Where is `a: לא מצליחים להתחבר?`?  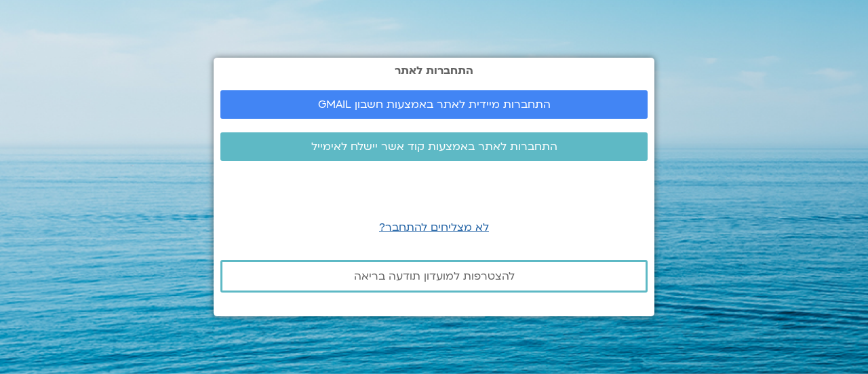 a: לא מצליחים להתחבר? is located at coordinates (434, 227).